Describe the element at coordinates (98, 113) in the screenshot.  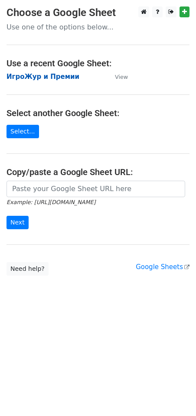
I see `h4: Select another Google Sheet:` at that location.